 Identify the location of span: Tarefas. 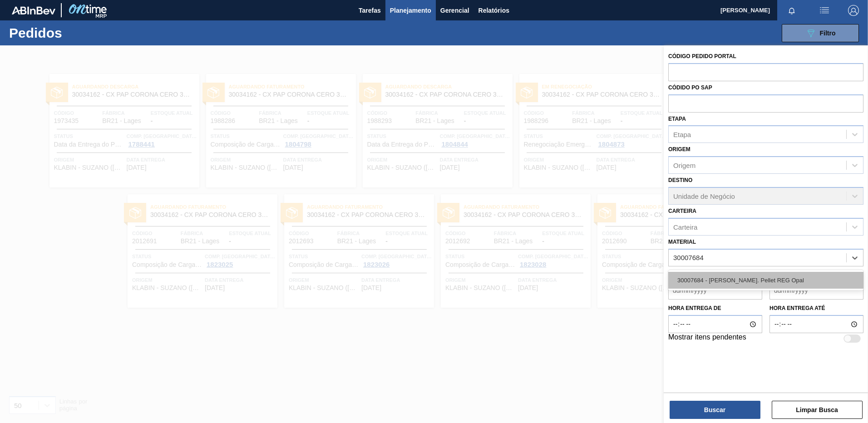
(369, 11).